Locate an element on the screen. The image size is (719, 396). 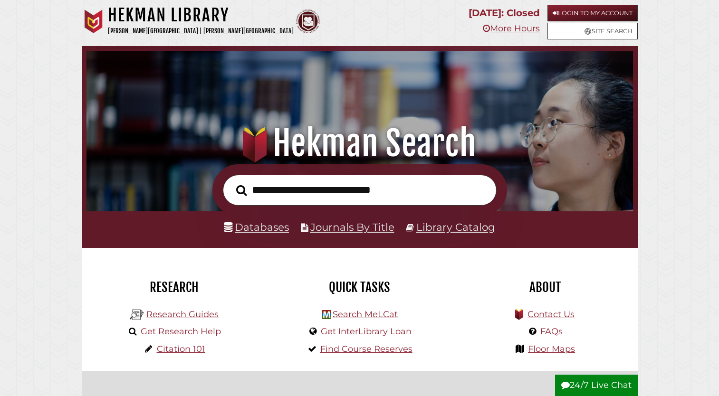
a: Find Course Reserves is located at coordinates (366, 349).